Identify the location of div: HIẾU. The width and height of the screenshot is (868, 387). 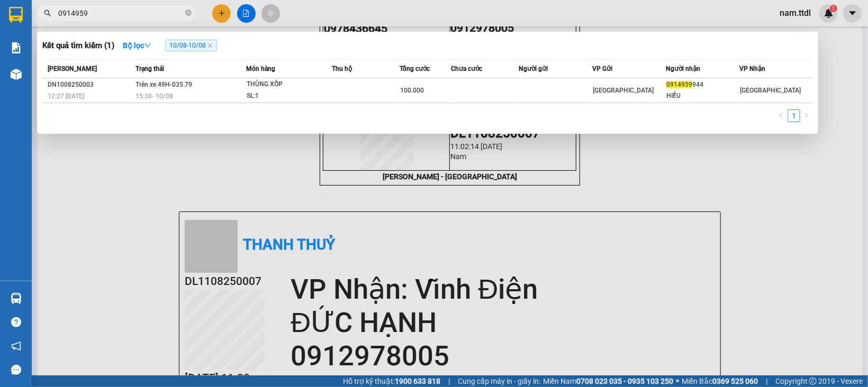
(703, 96).